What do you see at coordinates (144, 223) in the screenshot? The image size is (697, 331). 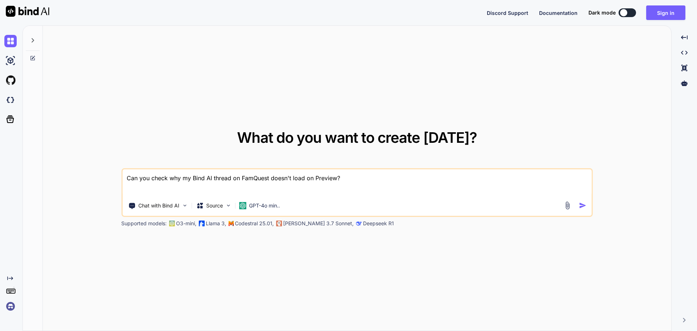 I see `p: Supported models:` at bounding box center [144, 223].